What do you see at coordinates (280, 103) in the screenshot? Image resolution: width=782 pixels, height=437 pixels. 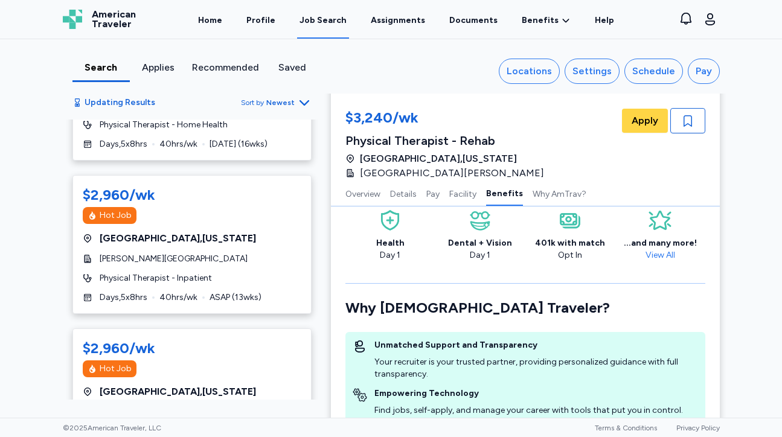 I see `span: Newest` at bounding box center [280, 103].